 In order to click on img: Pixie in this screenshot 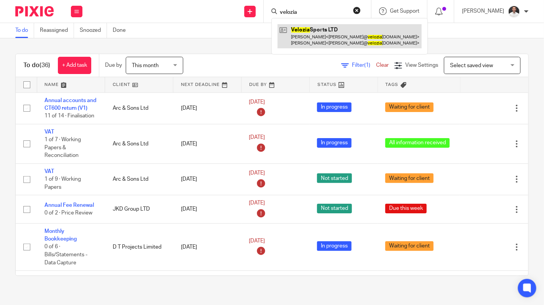, I will do `click(34, 11)`.